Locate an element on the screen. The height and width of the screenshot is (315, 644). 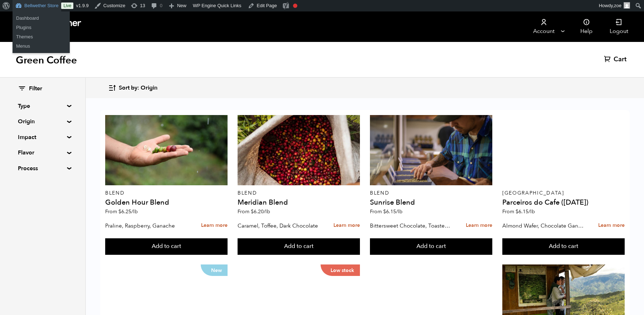
a: Dashboard is located at coordinates (41, 18).